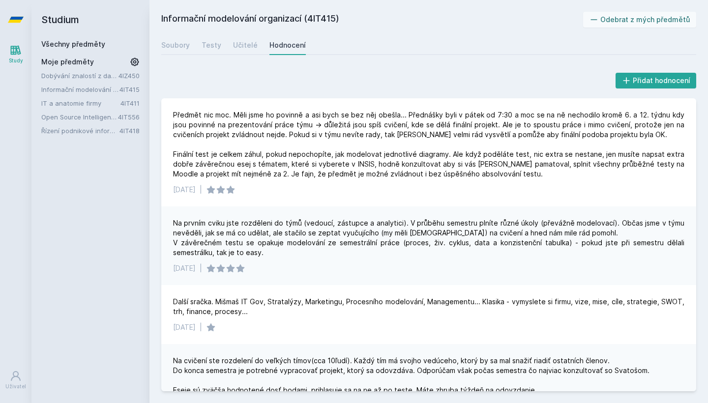 The width and height of the screenshot is (708, 403). I want to click on h2: Informační modelování organizací (4IT415), so click(372, 20).